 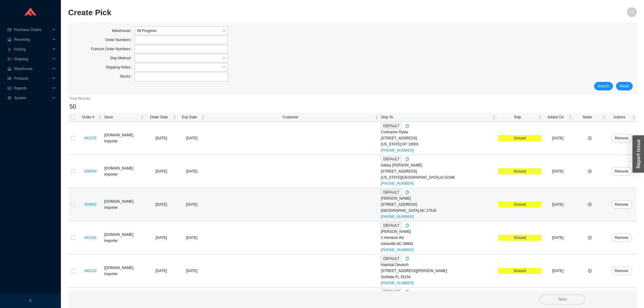 What do you see at coordinates (517, 117) in the screenshot?
I see `span: Ship` at bounding box center [517, 117].